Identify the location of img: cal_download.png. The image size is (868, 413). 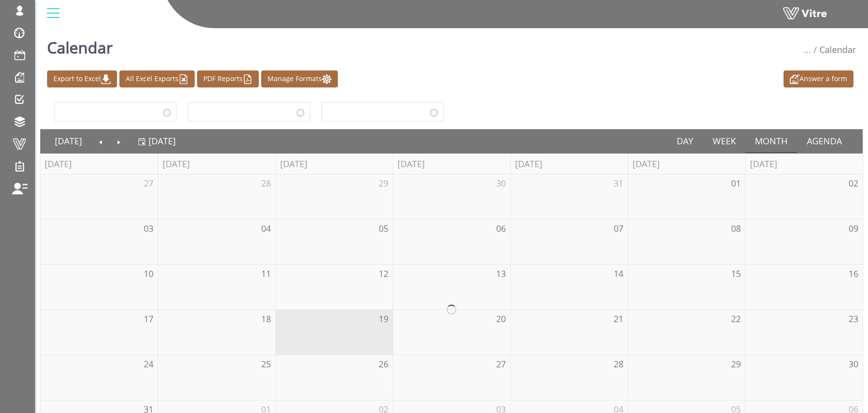
(106, 79).